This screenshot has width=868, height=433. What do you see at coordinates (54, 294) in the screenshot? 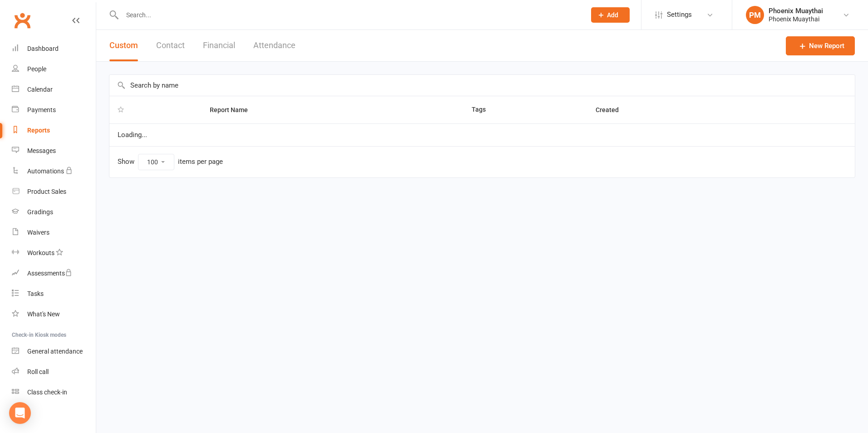
I see `a: Tasks` at bounding box center [54, 294].